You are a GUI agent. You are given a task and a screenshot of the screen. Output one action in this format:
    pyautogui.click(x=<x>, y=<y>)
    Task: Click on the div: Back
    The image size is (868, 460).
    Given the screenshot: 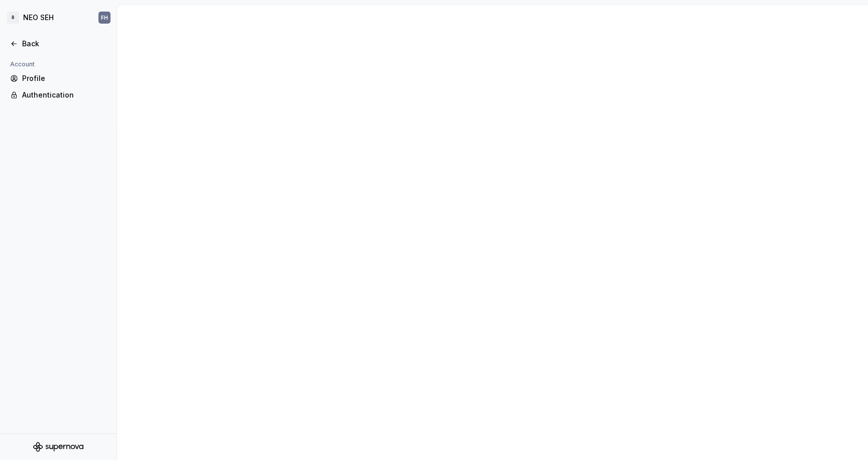 What is the action you would take?
    pyautogui.click(x=64, y=44)
    